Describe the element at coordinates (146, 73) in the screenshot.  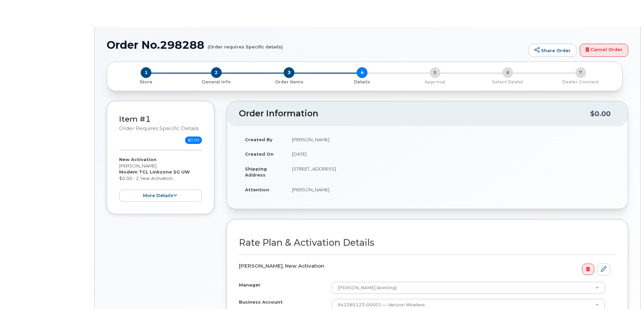
I see `span: 1` at that location.